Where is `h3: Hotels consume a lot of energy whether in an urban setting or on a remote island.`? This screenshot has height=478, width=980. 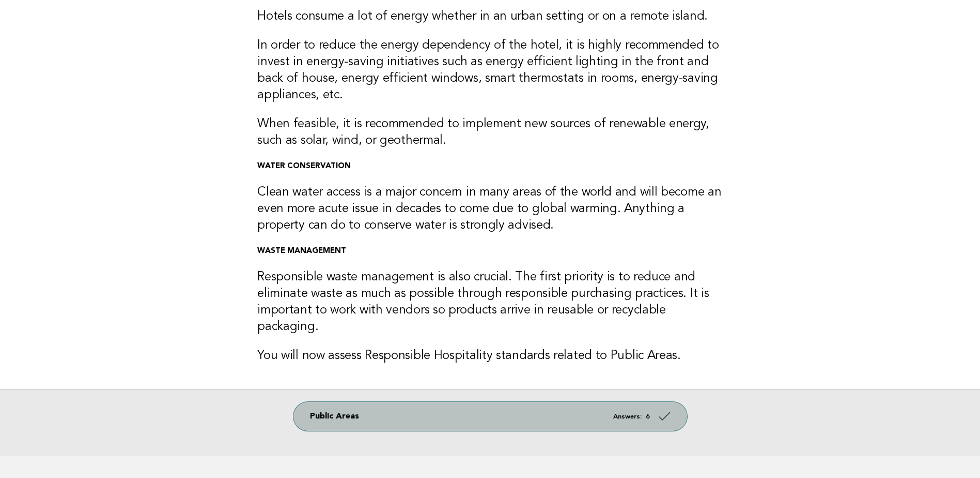 h3: Hotels consume a lot of energy whether in an urban setting or on a remote island. is located at coordinates (490, 16).